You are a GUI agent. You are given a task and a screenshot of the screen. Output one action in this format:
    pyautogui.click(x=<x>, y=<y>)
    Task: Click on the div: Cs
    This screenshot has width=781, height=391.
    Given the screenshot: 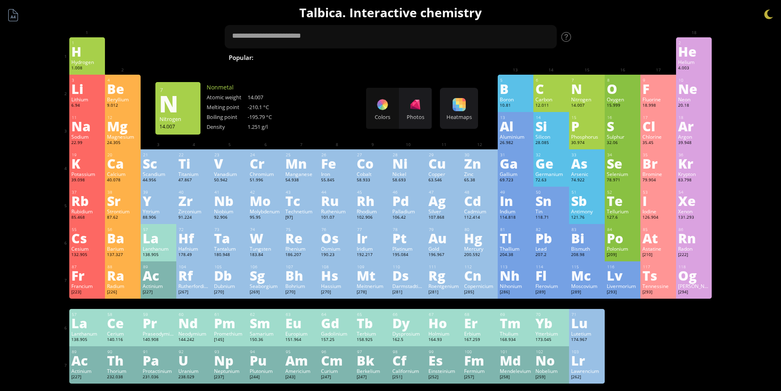 What is the action you would take?
    pyautogui.click(x=87, y=238)
    